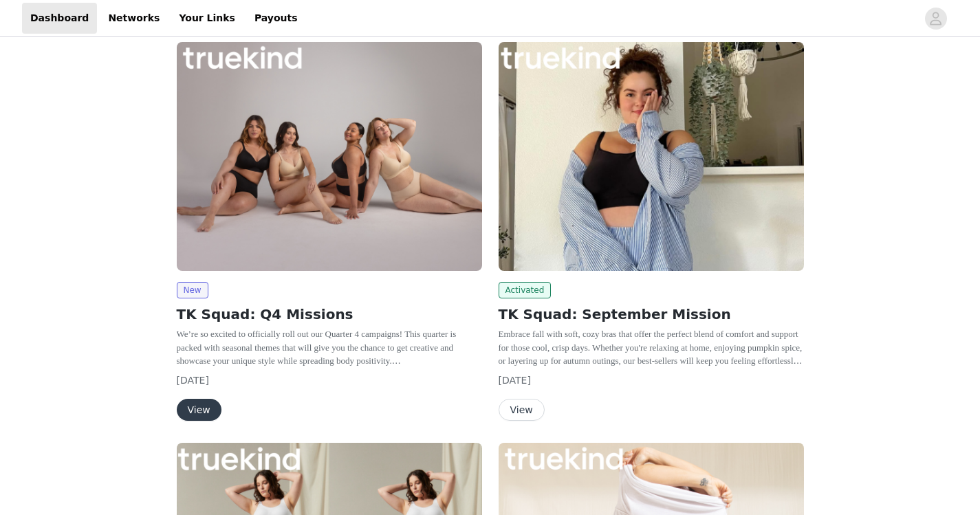 The height and width of the screenshot is (515, 980). I want to click on a: Your Links, so click(207, 18).